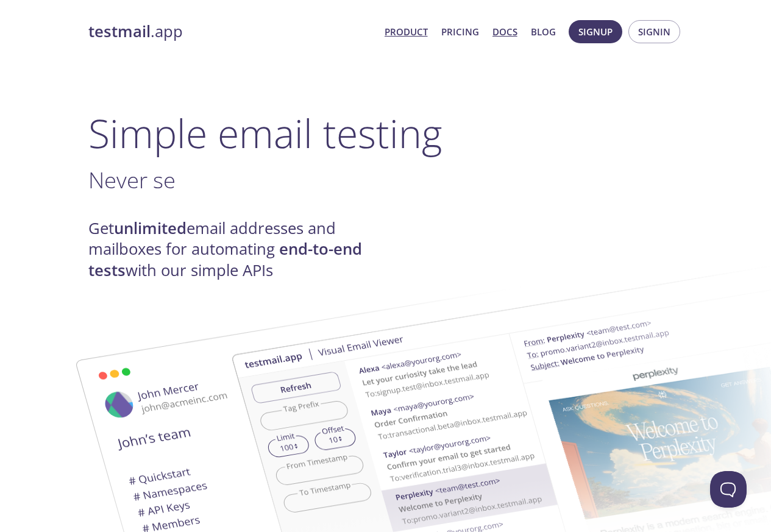 The width and height of the screenshot is (771, 532). Describe the element at coordinates (595, 32) in the screenshot. I see `span: Signup` at that location.